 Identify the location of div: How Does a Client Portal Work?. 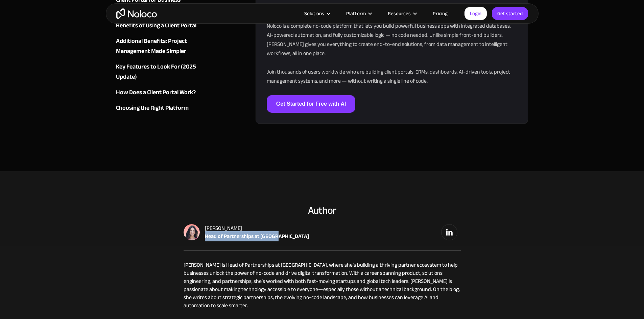
(156, 93).